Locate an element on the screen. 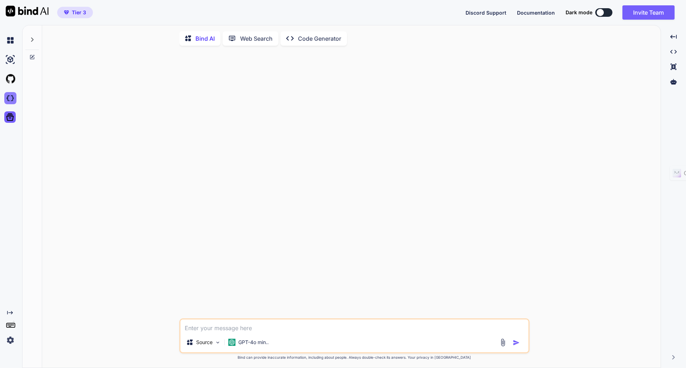 Image resolution: width=686 pixels, height=368 pixels. span: Tier 3 is located at coordinates (79, 13).